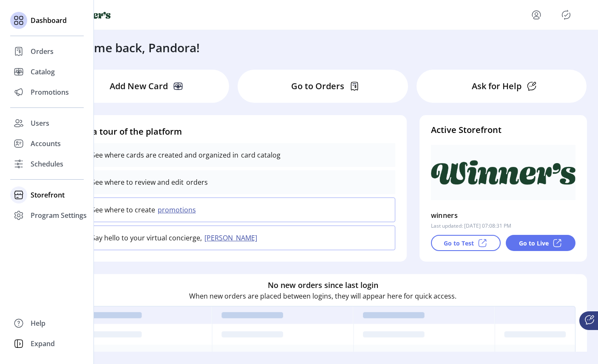  I want to click on span: Program Settings, so click(59, 215).